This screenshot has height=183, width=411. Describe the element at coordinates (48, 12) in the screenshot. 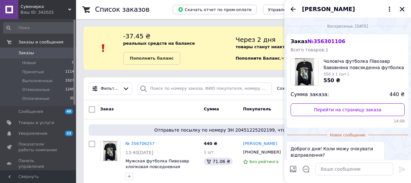

I see `div: Ваш ID: 342025` at that location.